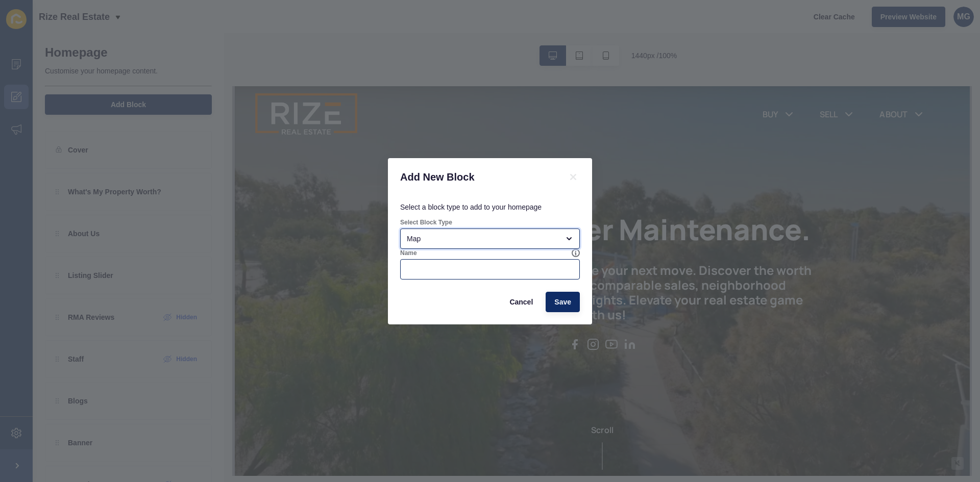 The height and width of the screenshot is (482, 980). Describe the element at coordinates (71, 28) in the screenshot. I see `img: Company logo` at that location.